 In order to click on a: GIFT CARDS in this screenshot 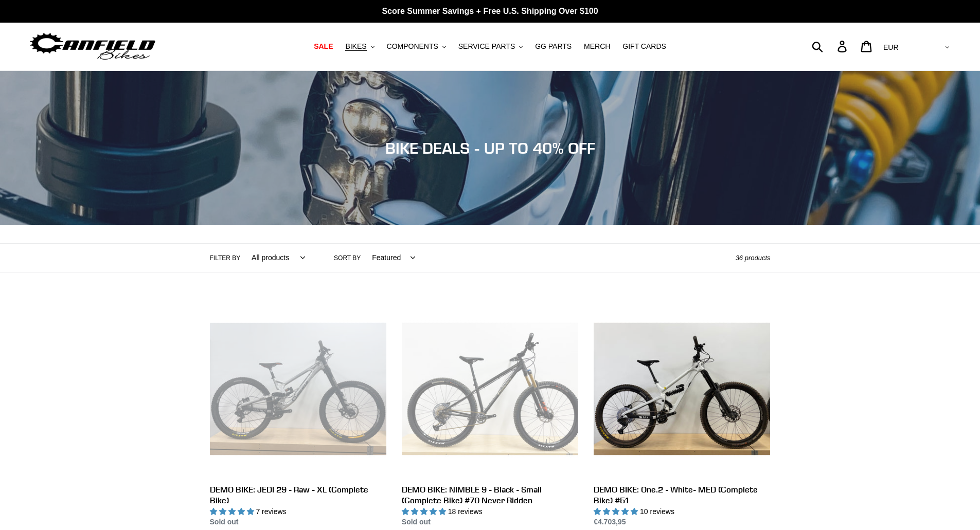, I will do `click(644, 46)`.